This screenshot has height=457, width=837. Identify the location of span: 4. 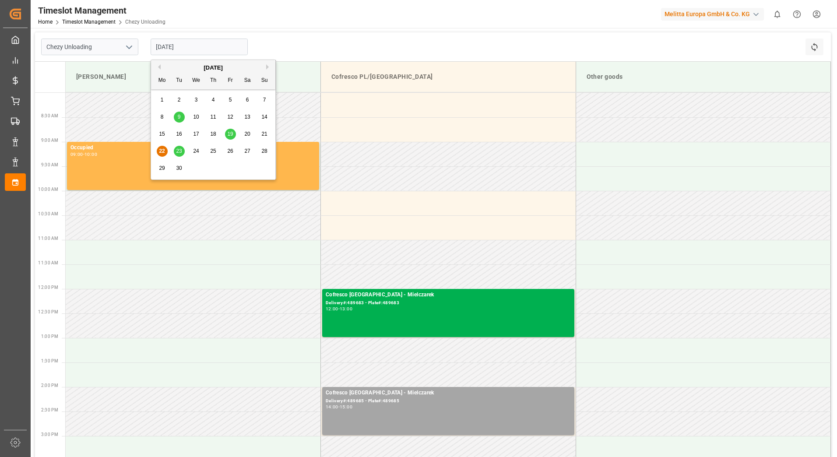
(213, 100).